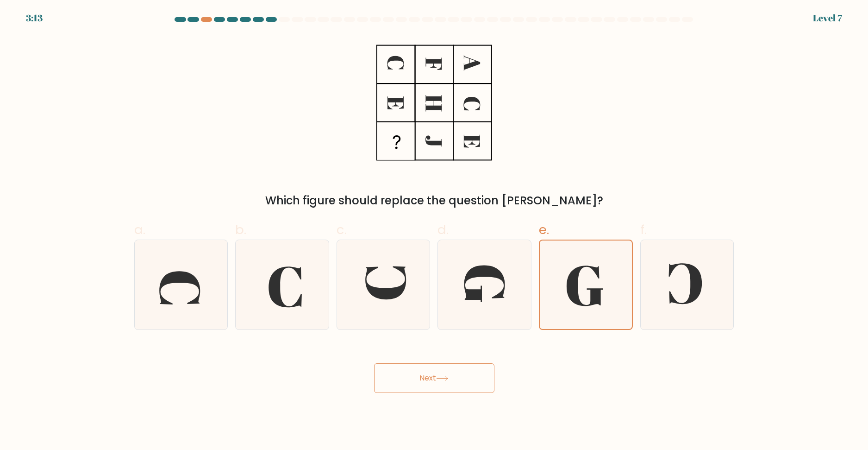  Describe the element at coordinates (241, 229) in the screenshot. I see `span: b.` at that location.